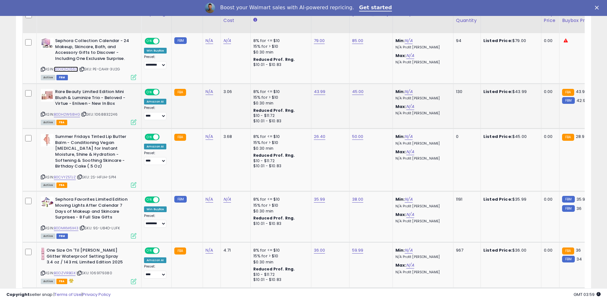 The height and width of the screenshot is (301, 607). What do you see at coordinates (235, 137) in the screenshot?
I see `div: 3.68` at bounding box center [235, 137].